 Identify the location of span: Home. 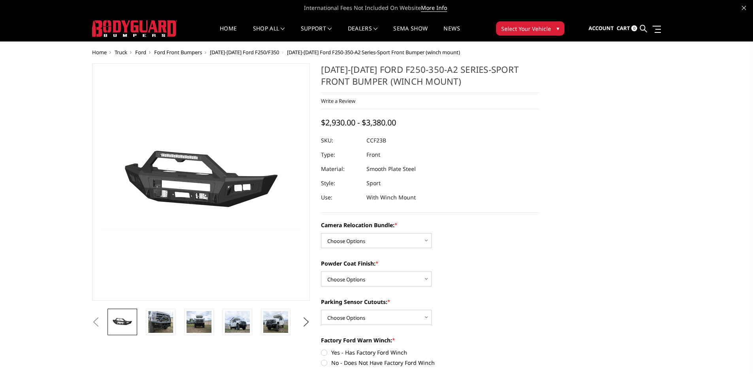
(99, 52).